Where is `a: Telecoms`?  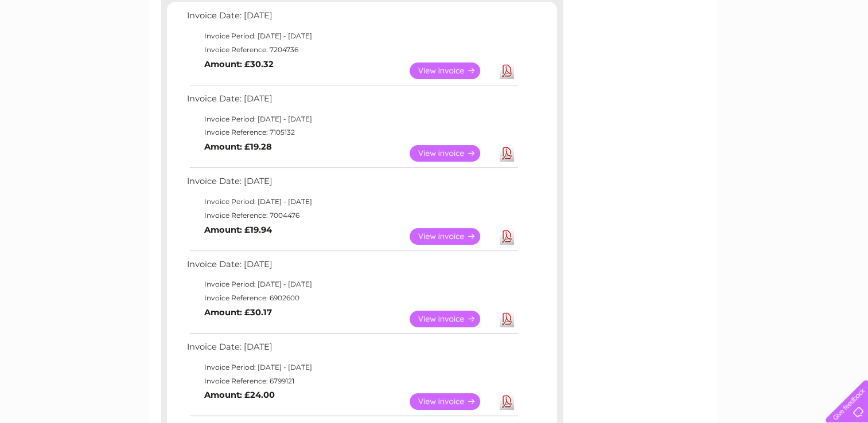
a: Telecoms is located at coordinates (744, 53).